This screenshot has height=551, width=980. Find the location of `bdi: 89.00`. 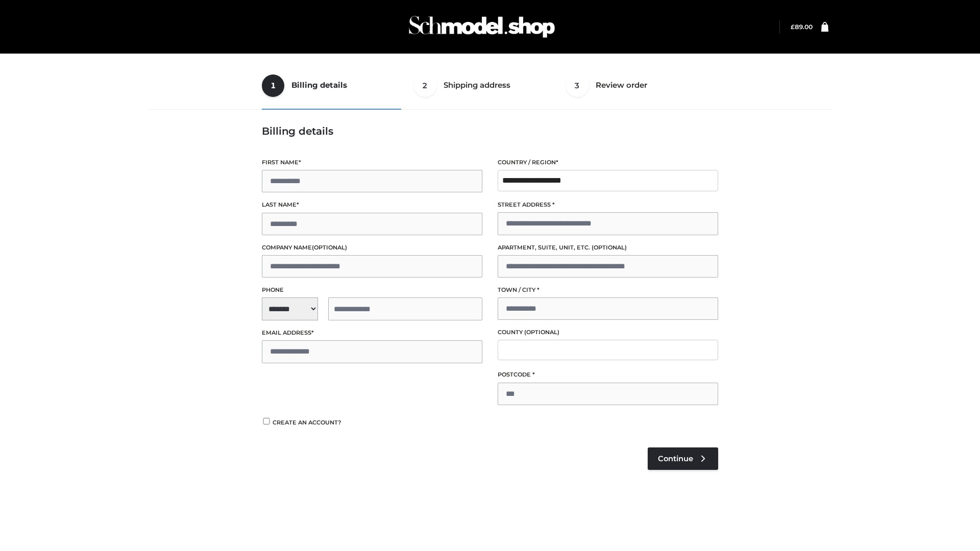

bdi: 89.00 is located at coordinates (801, 26).